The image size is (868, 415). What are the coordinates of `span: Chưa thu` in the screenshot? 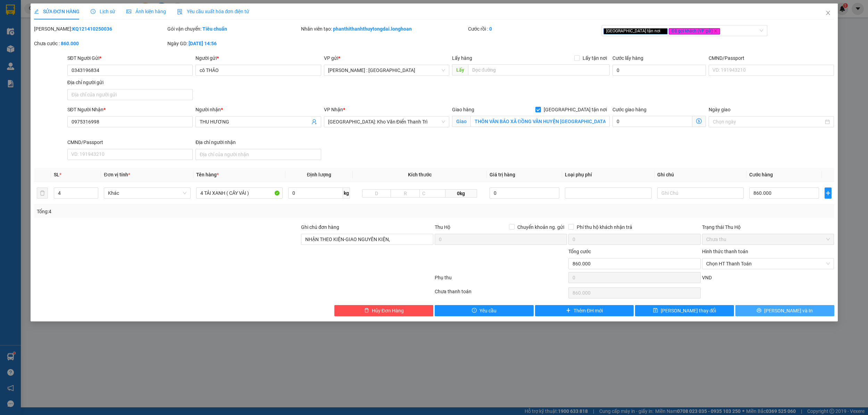 It's located at (768, 239).